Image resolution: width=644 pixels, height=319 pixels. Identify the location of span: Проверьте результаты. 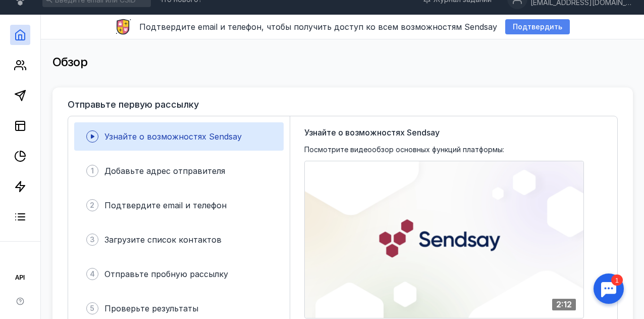
(152, 308).